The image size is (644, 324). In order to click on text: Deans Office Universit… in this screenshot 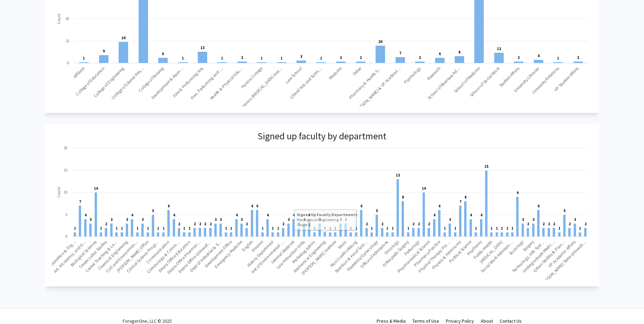, I will do `click(195, 257)`.